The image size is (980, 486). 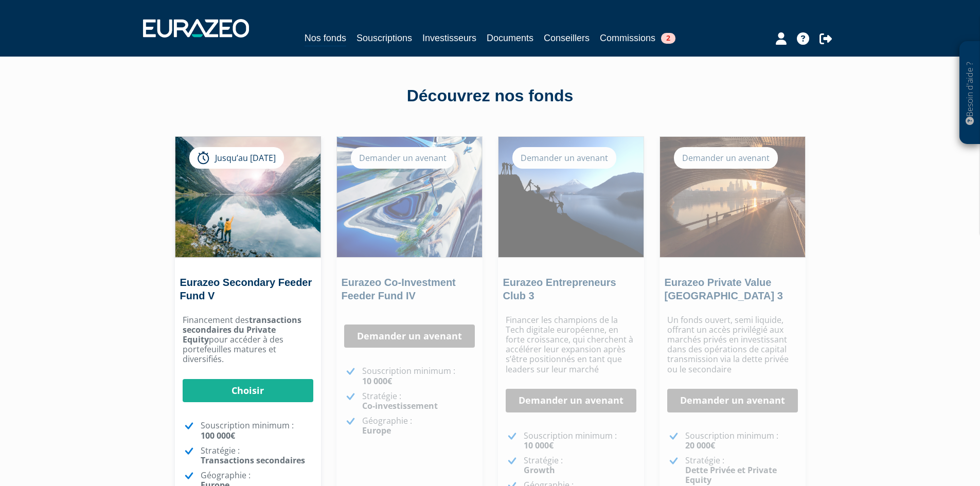 I want to click on a: Nos fonds, so click(x=325, y=39).